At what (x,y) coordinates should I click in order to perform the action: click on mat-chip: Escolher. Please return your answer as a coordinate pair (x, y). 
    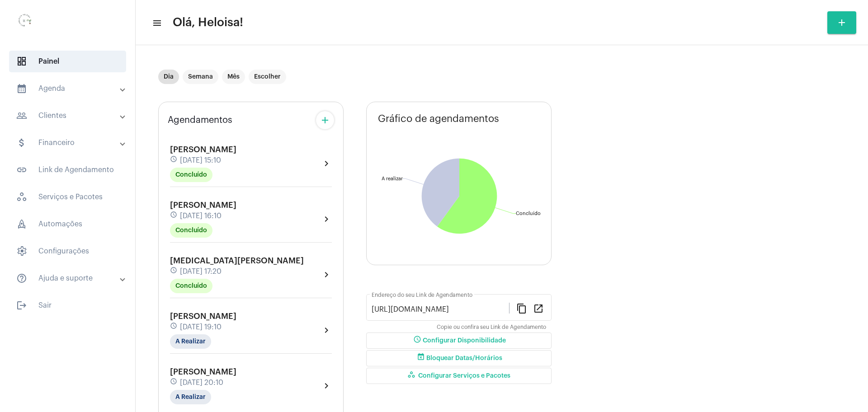
    Looking at the image, I should click on (267, 77).